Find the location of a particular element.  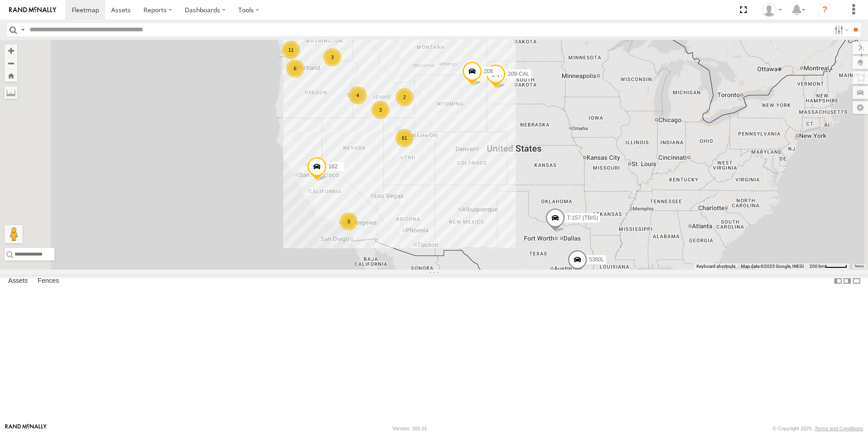

div: © Copyright 2025 - is located at coordinates (818, 429).